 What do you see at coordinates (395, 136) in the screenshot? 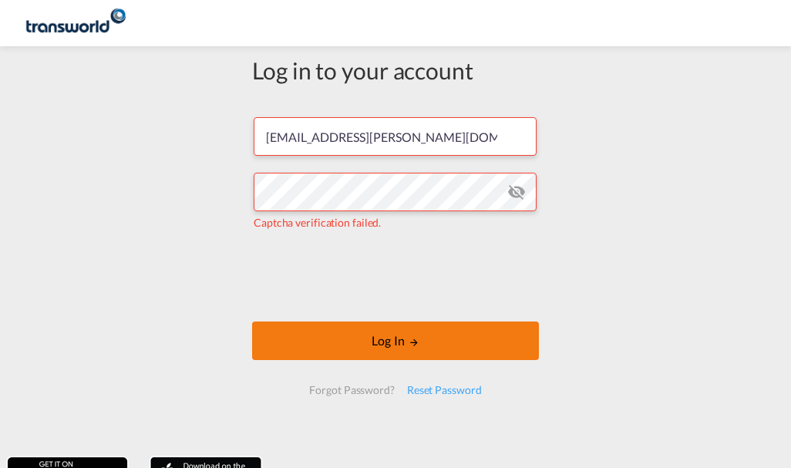
I see `input: Enter email/phone number` at bounding box center [395, 136].